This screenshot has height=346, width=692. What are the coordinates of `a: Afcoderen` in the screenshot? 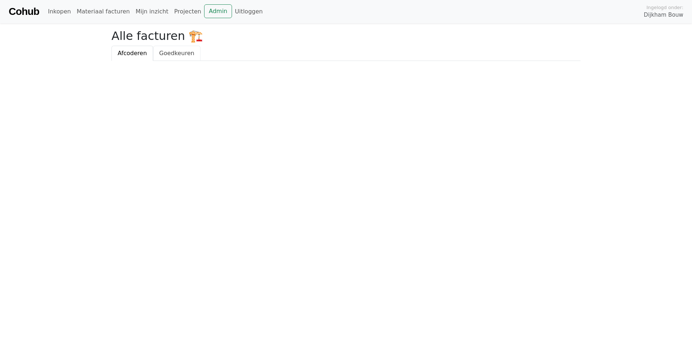 It's located at (132, 53).